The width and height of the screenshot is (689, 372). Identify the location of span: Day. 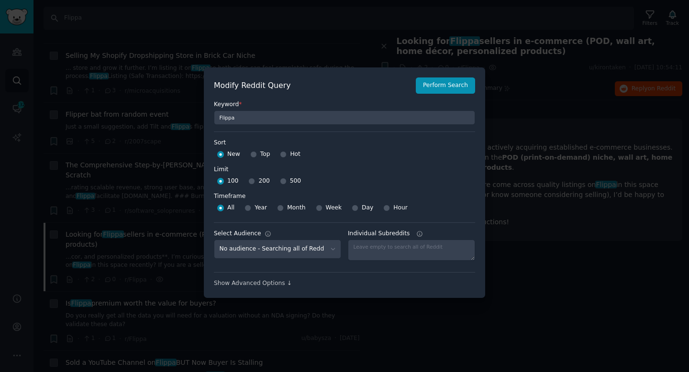
(367, 208).